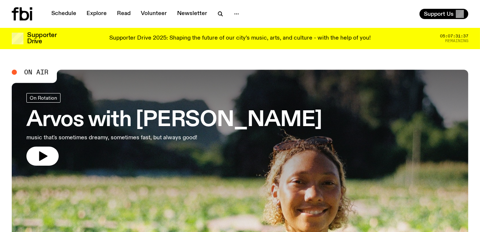  I want to click on span: Support Us, so click(439, 14).